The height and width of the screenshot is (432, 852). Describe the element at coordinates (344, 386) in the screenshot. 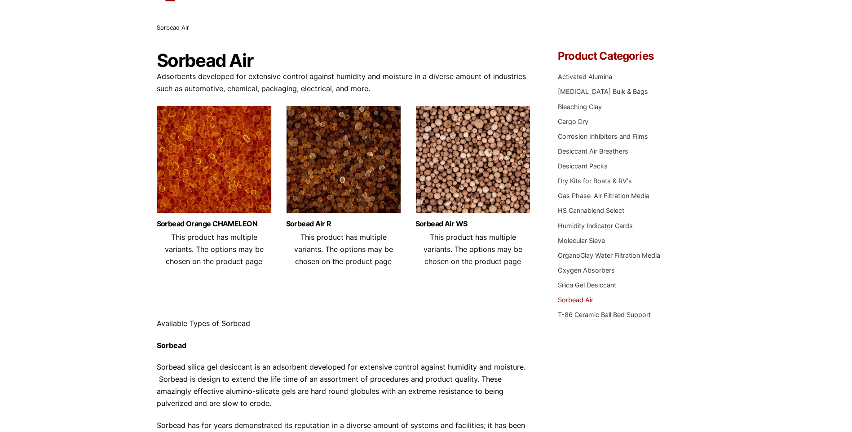

I see `p: Sorbead silica gel desiccant is an adsorbent developed for extensive control against humidity and...` at that location.